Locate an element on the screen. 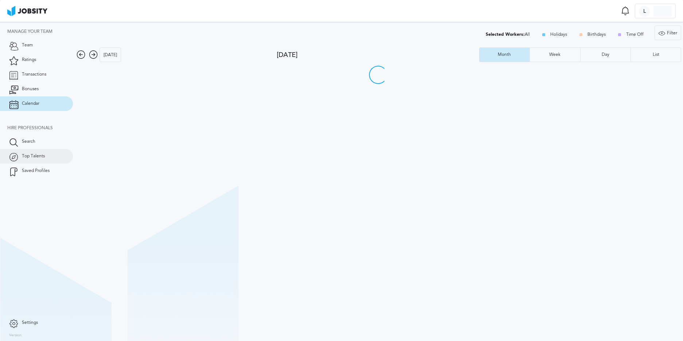 Image resolution: width=683 pixels, height=341 pixels. img: ab4bad089aa723f57921c736e9817d99.png is located at coordinates (27, 11).